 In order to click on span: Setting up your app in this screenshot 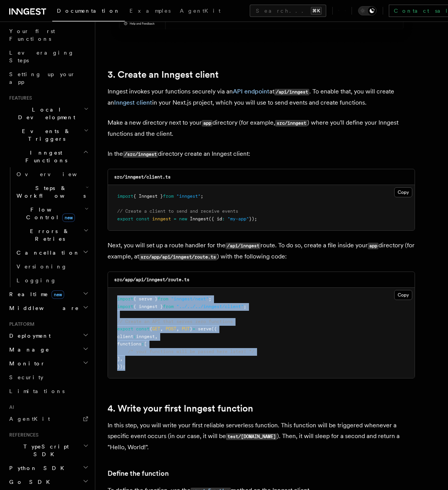, I will do `click(43, 78)`.